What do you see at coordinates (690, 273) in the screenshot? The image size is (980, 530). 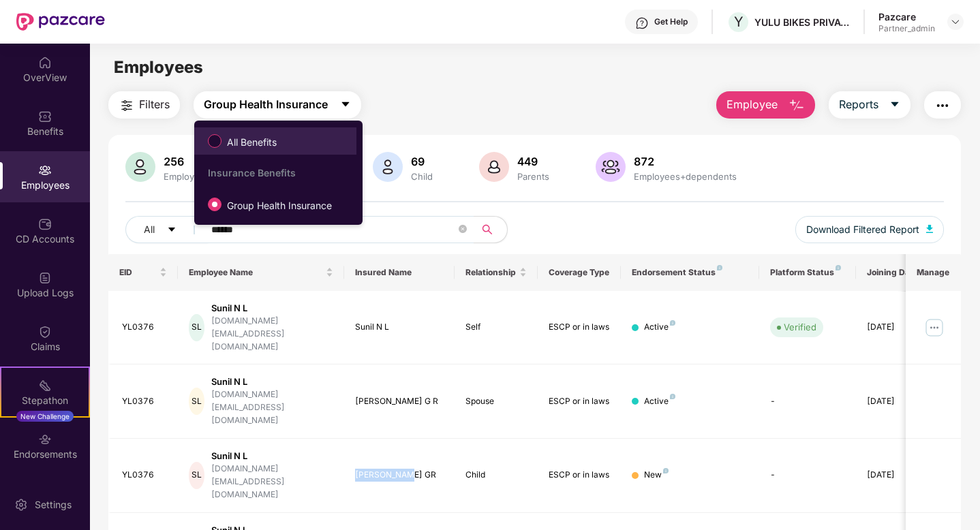 I see `div: Endorsement Status` at bounding box center [690, 273].